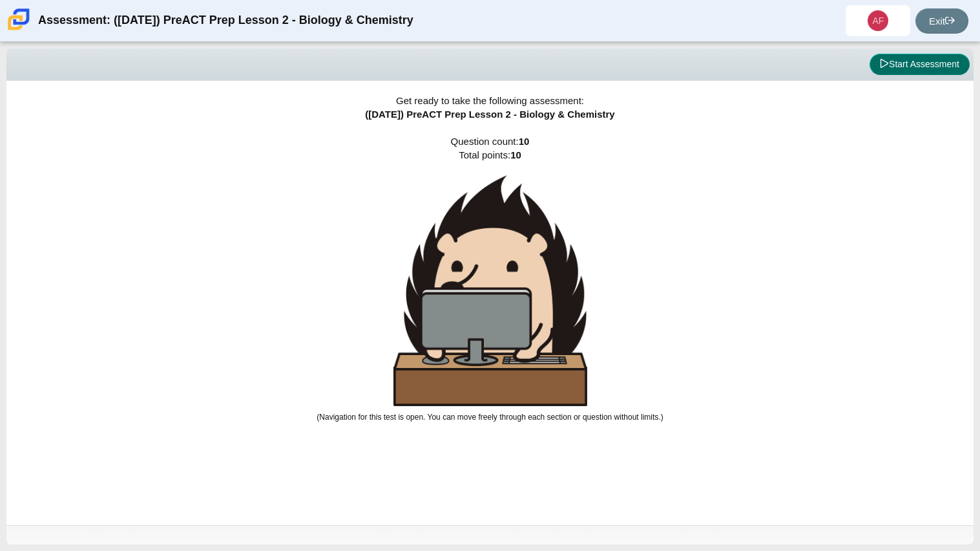 The width and height of the screenshot is (980, 551). What do you see at coordinates (18, 29) in the screenshot?
I see `a: Carmen School of Science & Technology` at bounding box center [18, 29].